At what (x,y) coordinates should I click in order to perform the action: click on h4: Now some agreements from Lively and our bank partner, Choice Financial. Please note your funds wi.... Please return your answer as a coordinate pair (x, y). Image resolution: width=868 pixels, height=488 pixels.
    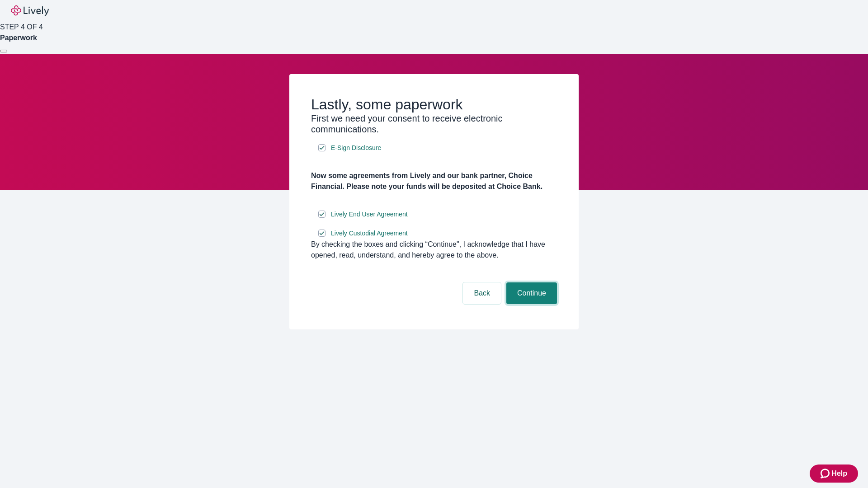
    Looking at the image, I should click on (434, 181).